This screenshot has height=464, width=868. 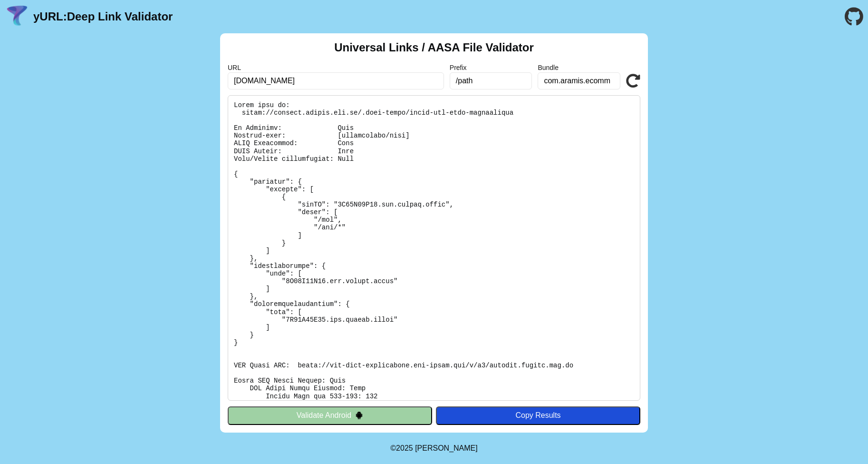 I want to click on img: droidIcon.svg, so click(x=359, y=415).